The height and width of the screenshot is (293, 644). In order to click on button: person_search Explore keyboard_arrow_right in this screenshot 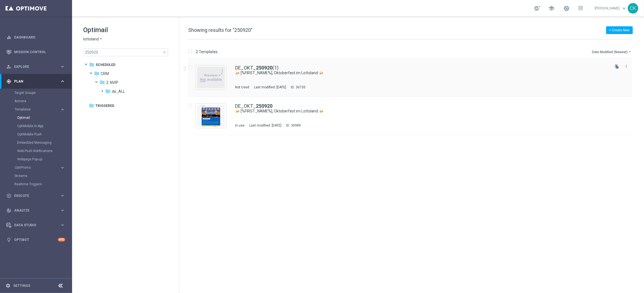, I will do `click(36, 67)`.